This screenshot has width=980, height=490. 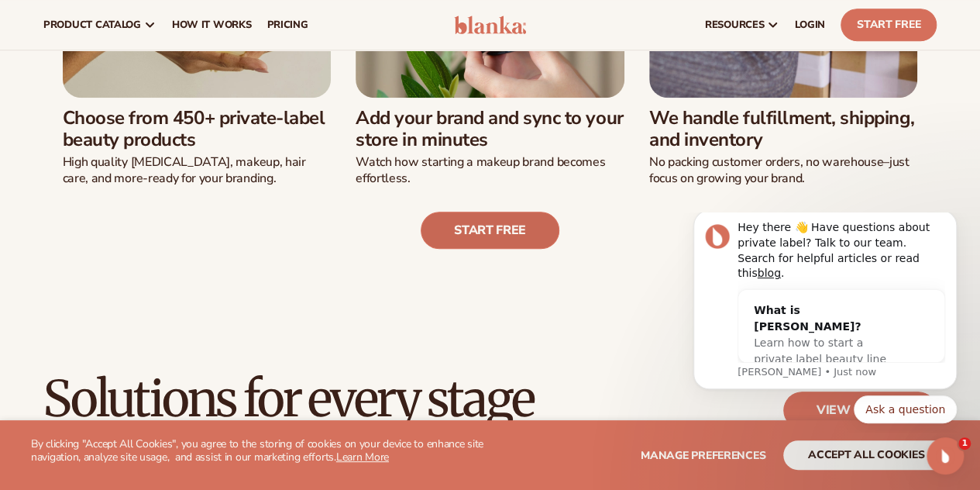 I want to click on a: Start Free, so click(x=888, y=25).